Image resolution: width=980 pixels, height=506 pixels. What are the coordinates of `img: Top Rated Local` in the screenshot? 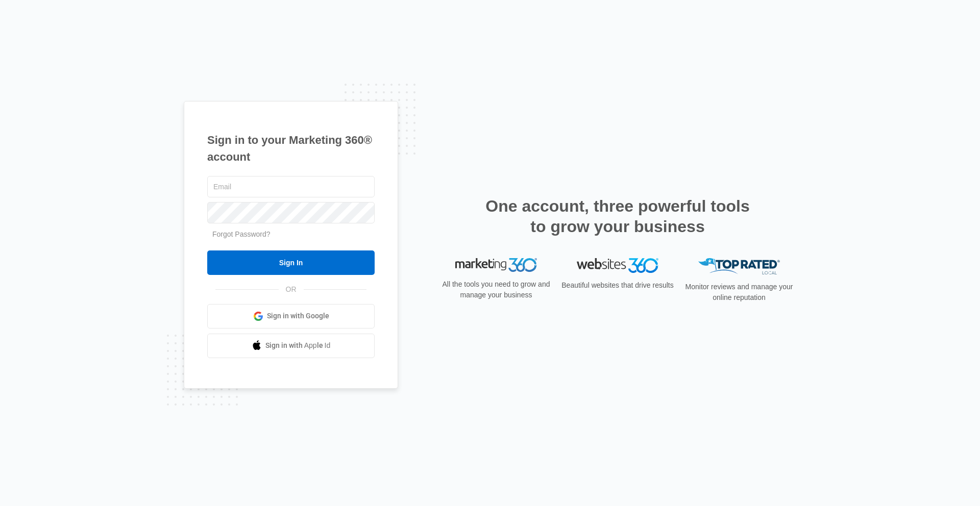 It's located at (739, 267).